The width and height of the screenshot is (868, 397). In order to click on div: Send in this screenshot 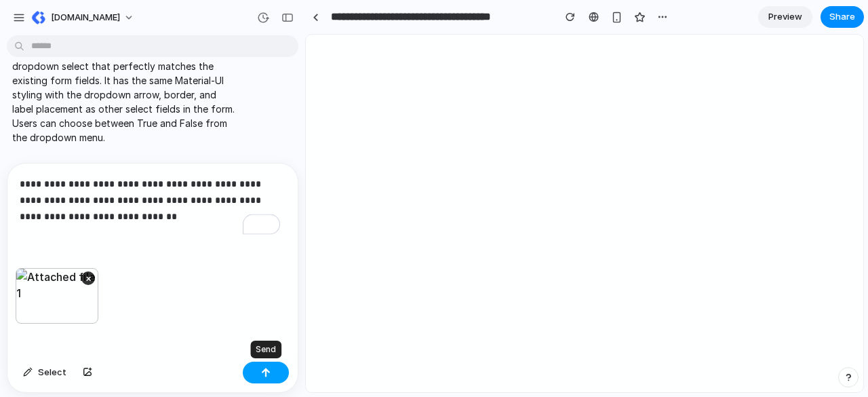, I will do `click(266, 350)`.